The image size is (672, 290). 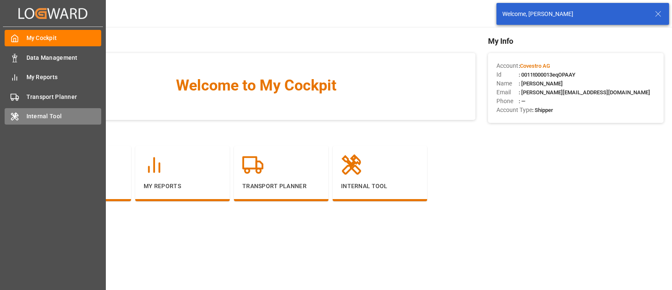 What do you see at coordinates (64, 58) in the screenshot?
I see `span: Data Management` at bounding box center [64, 58].